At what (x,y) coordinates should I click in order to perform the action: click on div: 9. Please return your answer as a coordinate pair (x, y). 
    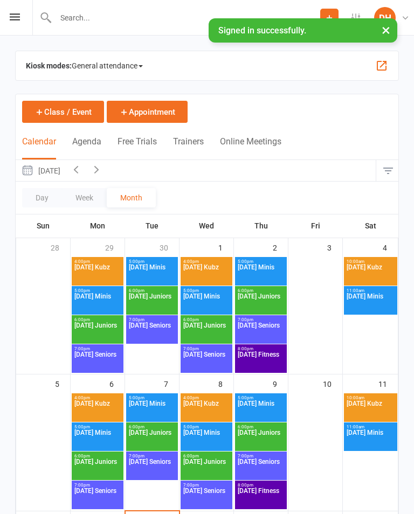
    Looking at the image, I should click on (280, 383).